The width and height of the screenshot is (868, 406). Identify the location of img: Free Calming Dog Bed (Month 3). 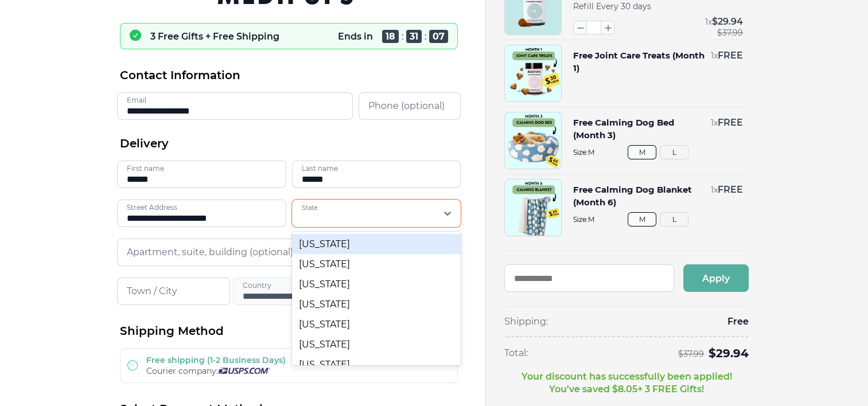
(533, 140).